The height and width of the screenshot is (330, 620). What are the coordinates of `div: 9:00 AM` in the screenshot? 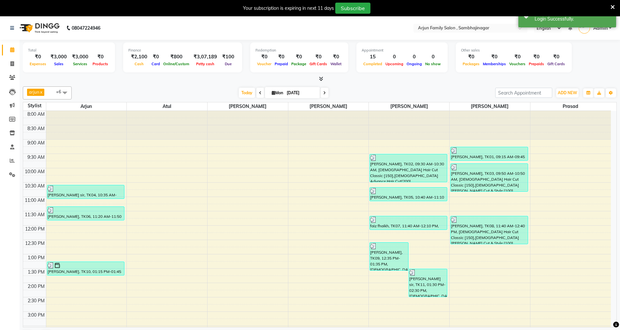 It's located at (36, 143).